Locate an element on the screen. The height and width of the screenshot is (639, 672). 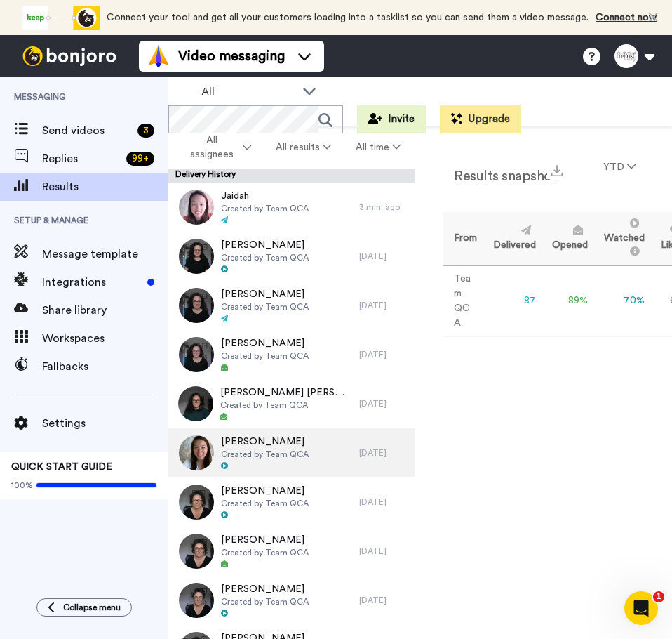
div: 3 min. ago is located at coordinates (384, 207).